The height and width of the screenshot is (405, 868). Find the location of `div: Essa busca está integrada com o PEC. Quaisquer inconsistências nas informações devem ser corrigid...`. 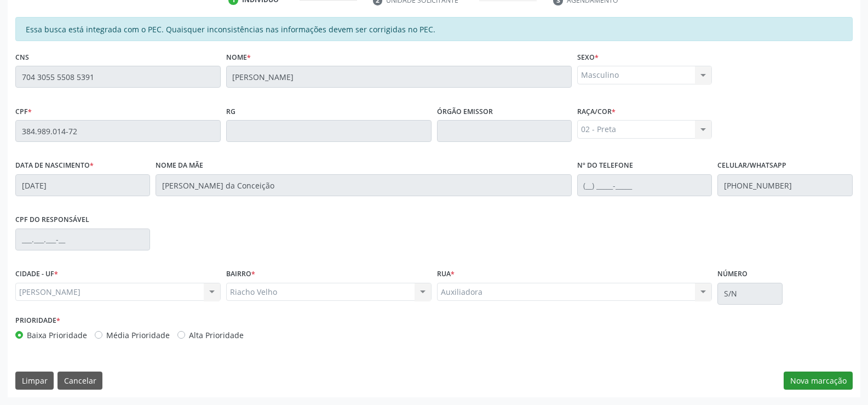

div: Essa busca está integrada com o PEC. Quaisquer inconsistências nas informações devem ser corrigid... is located at coordinates (434, 29).